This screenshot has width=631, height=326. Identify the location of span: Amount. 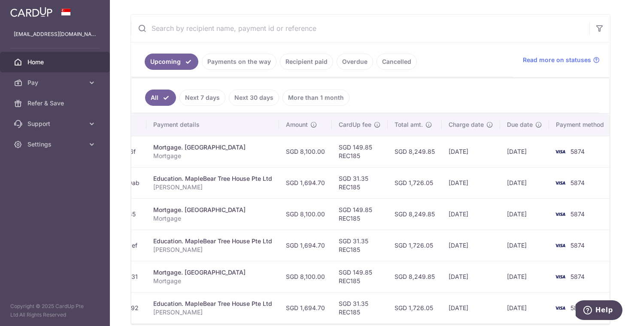
(296, 125).